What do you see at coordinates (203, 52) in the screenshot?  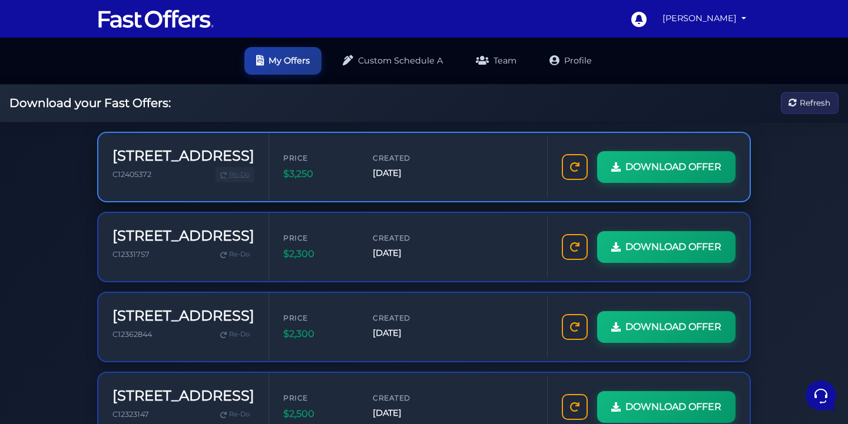 I see `a: See all` at bounding box center [203, 52].